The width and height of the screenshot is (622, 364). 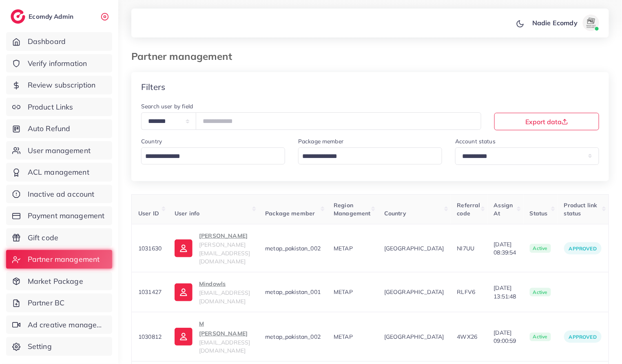 I want to click on span: Partner management, so click(x=63, y=260).